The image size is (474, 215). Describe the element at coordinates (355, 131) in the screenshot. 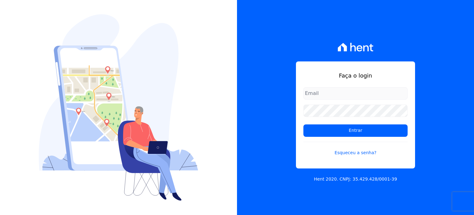

I see `input: Entrar` at that location.